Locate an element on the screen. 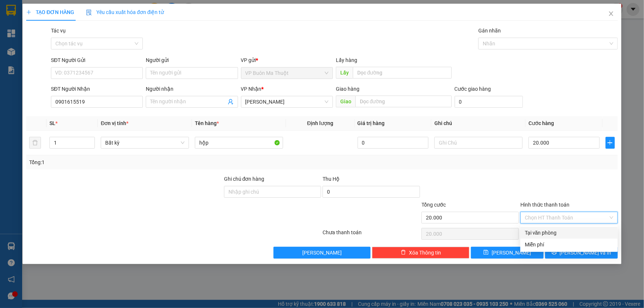  div: Tại văn phòng is located at coordinates (569, 233).